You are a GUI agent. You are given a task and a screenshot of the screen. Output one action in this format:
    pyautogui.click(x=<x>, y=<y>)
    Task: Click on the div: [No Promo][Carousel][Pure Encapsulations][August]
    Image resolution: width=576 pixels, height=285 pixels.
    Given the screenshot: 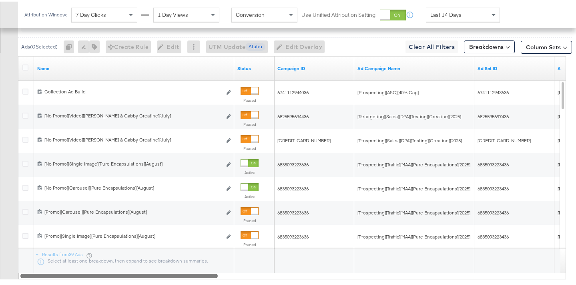 What is the action you would take?
    pyautogui.click(x=133, y=186)
    